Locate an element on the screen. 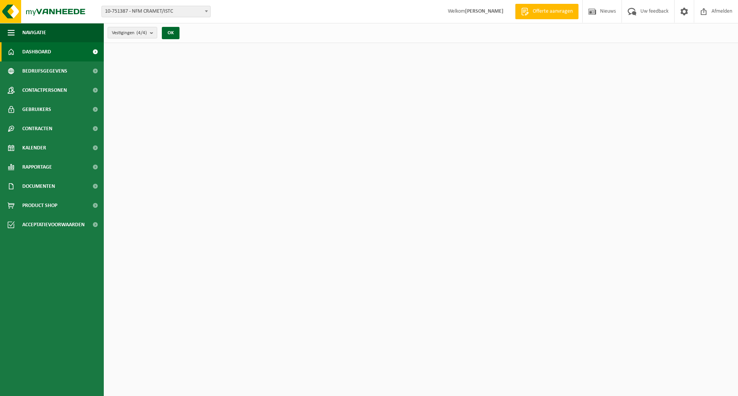 This screenshot has width=738, height=396. button: Vestigingen(4/4) is located at coordinates (132, 33).